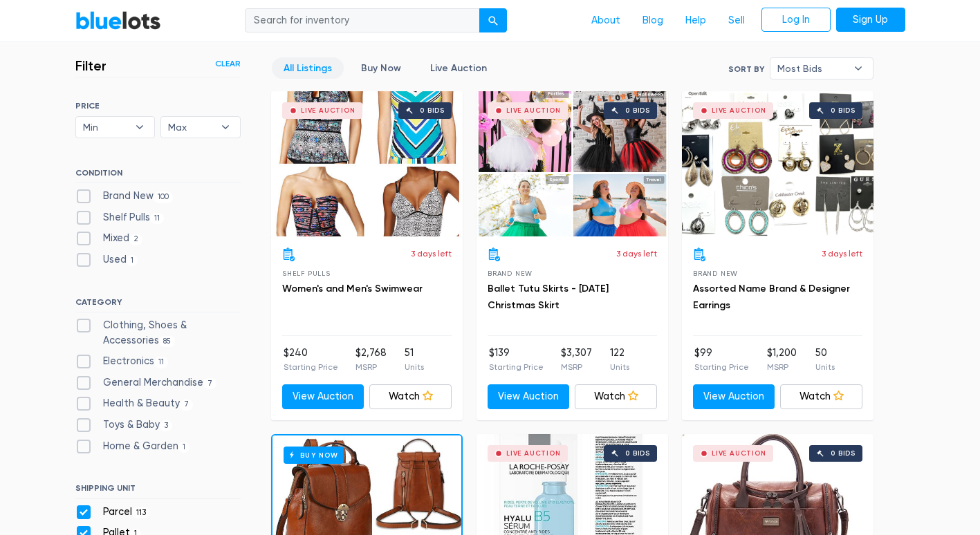  I want to click on label: Brand New, so click(125, 196).